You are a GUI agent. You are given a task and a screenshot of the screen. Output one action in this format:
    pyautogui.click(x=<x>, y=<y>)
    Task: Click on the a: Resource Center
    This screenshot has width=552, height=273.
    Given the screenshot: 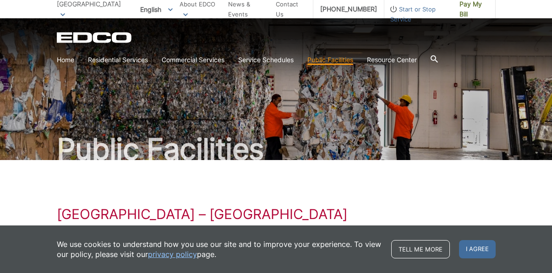 What is the action you would take?
    pyautogui.click(x=391, y=60)
    